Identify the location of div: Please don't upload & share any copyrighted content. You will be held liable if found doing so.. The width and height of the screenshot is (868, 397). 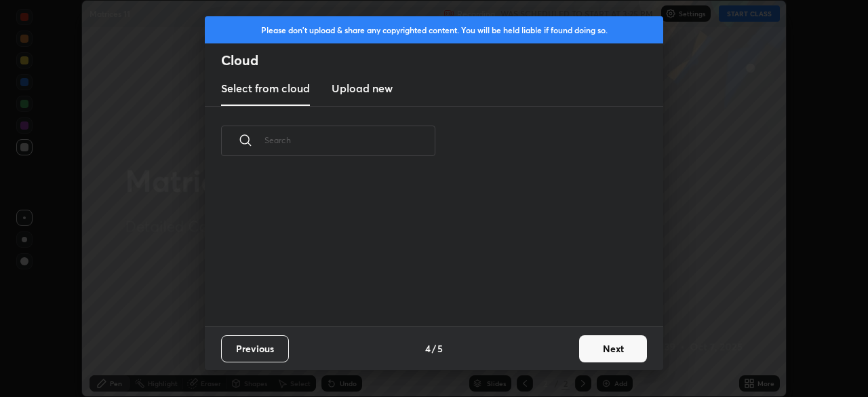
(434, 30).